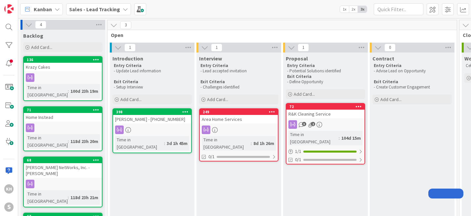 The width and height of the screenshot is (471, 216). Describe the element at coordinates (280, 35) in the screenshot. I see `span: Open` at that location.